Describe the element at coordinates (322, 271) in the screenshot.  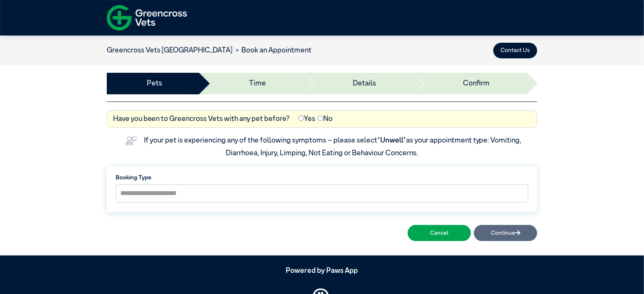
I see `h5: Powered by Paws App` at that location.